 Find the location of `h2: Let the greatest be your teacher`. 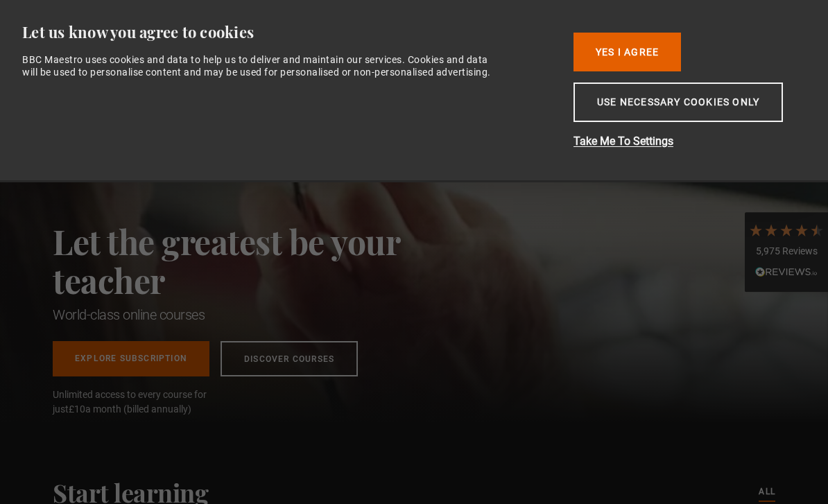

h2: Let the greatest be your teacher is located at coordinates (258, 260).